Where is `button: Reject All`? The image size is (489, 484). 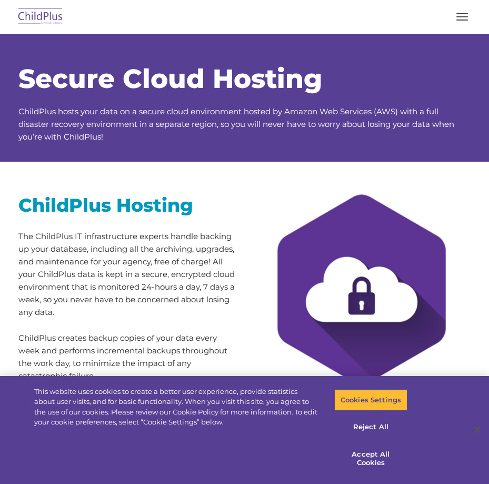
button: Reject All is located at coordinates (371, 427).